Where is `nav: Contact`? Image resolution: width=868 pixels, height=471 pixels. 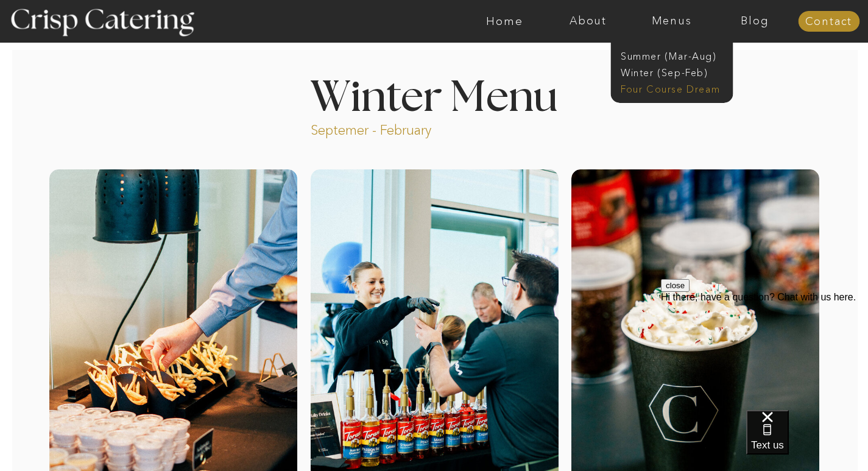 nav: Contact is located at coordinates (828, 22).